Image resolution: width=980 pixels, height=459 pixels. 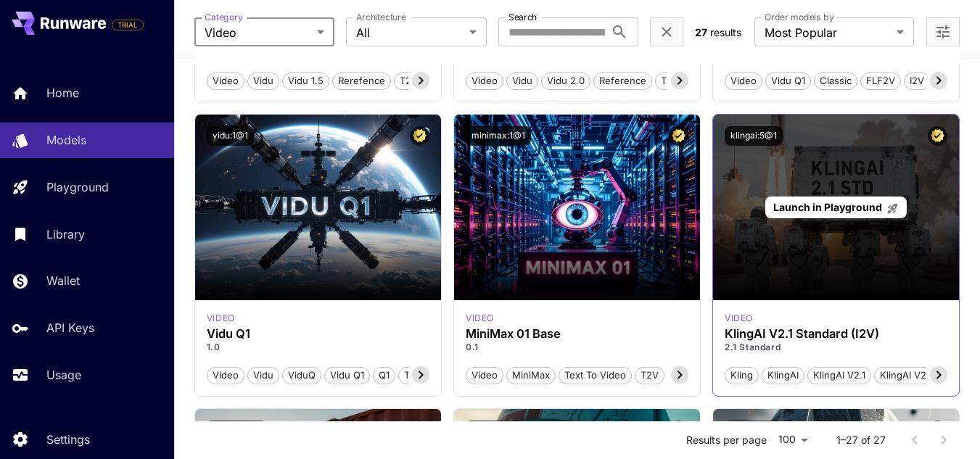 What do you see at coordinates (566, 81) in the screenshot?
I see `span: Vidu 2.0` at bounding box center [566, 81].